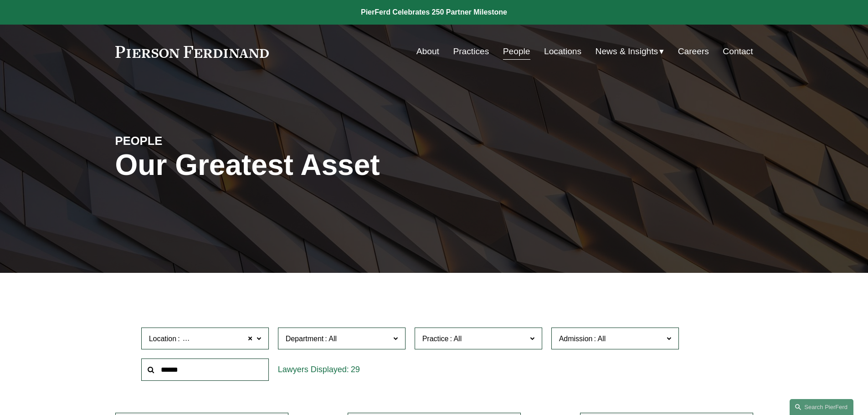  What do you see at coordinates (694, 51) in the screenshot?
I see `a: Careers` at bounding box center [694, 51].